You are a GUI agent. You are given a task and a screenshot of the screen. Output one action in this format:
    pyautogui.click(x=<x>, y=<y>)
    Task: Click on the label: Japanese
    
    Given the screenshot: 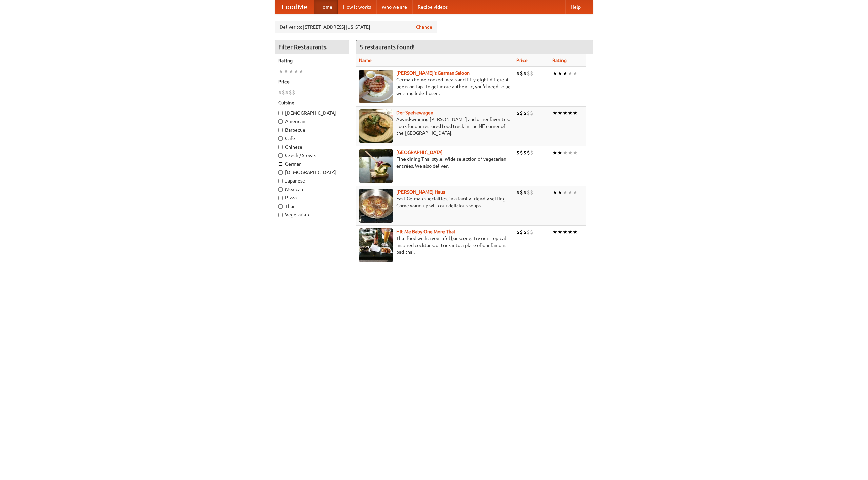 What is the action you would take?
    pyautogui.click(x=312, y=181)
    